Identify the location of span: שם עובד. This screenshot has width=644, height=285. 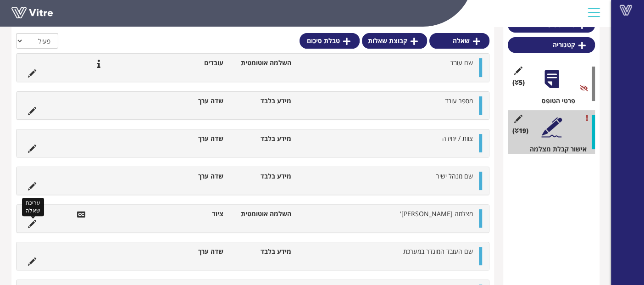
(462, 62).